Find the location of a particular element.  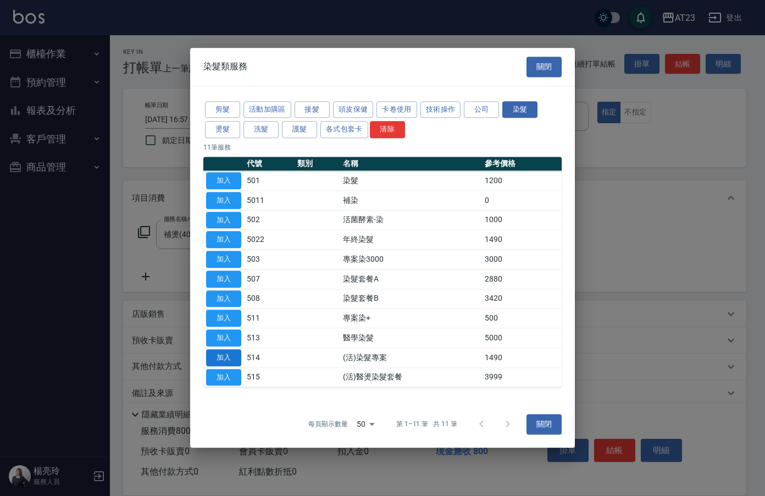

button: 洗髮 is located at coordinates (261, 130).